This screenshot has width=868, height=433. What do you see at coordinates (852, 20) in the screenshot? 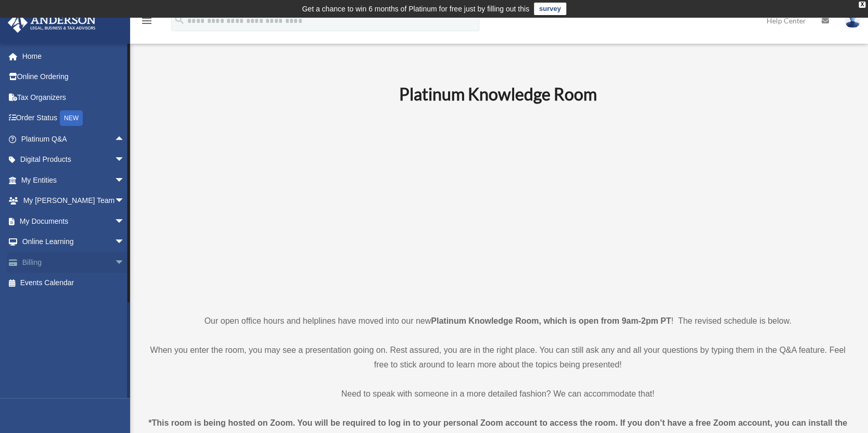
I see `img: User Pic` at bounding box center [852, 20].